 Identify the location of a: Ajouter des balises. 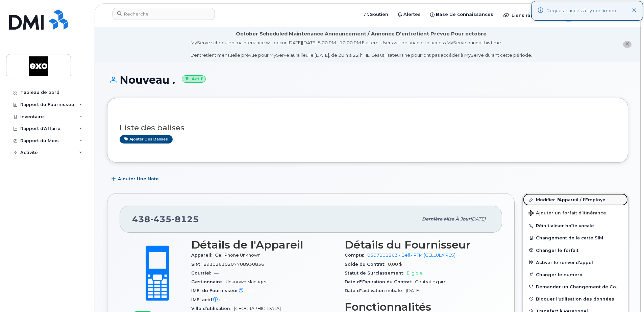
(146, 139).